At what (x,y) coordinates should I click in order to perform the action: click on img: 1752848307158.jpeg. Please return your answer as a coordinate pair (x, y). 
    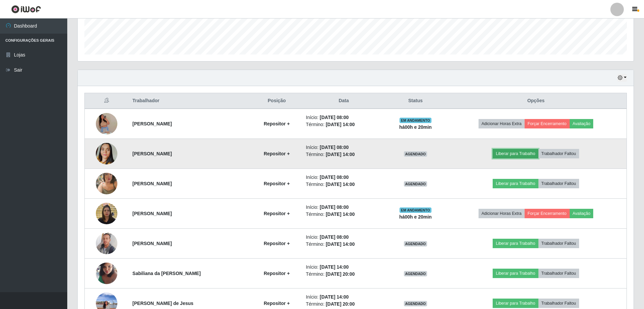
    Looking at the image, I should click on (106, 183).